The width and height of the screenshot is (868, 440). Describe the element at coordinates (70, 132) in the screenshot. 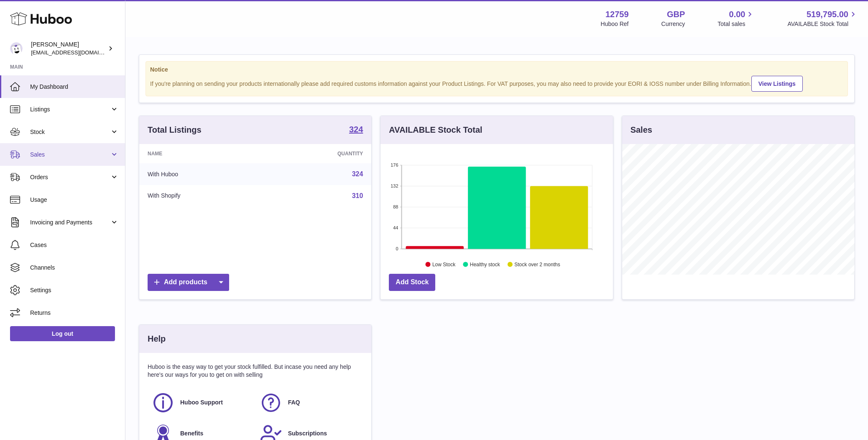

I see `span: Stock` at that location.